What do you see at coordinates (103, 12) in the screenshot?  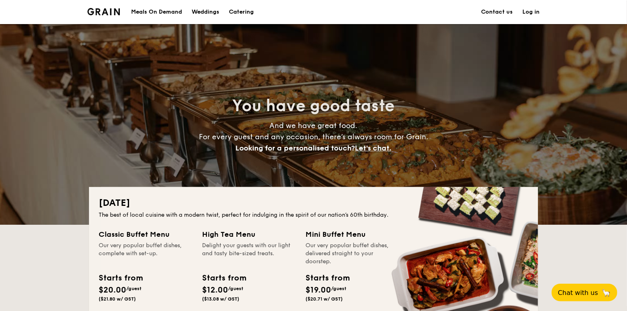 I see `img: Grain` at bounding box center [103, 12].